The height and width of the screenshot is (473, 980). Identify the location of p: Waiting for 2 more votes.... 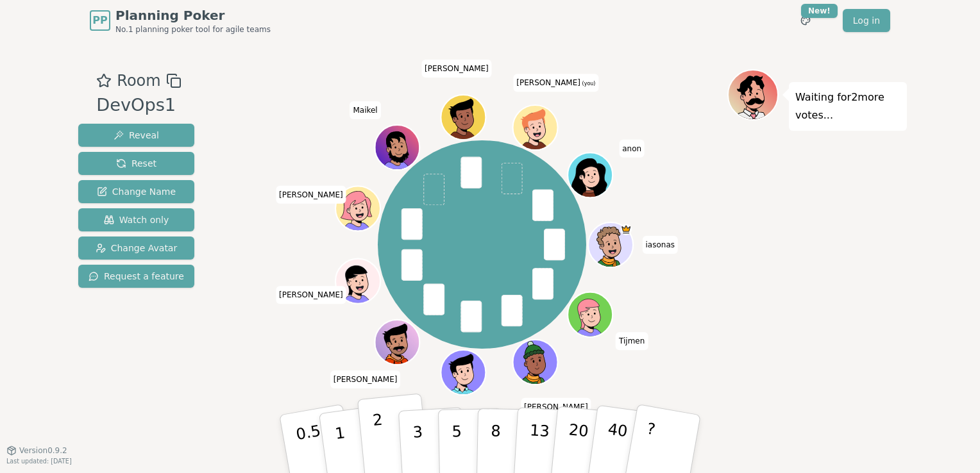
(847, 106).